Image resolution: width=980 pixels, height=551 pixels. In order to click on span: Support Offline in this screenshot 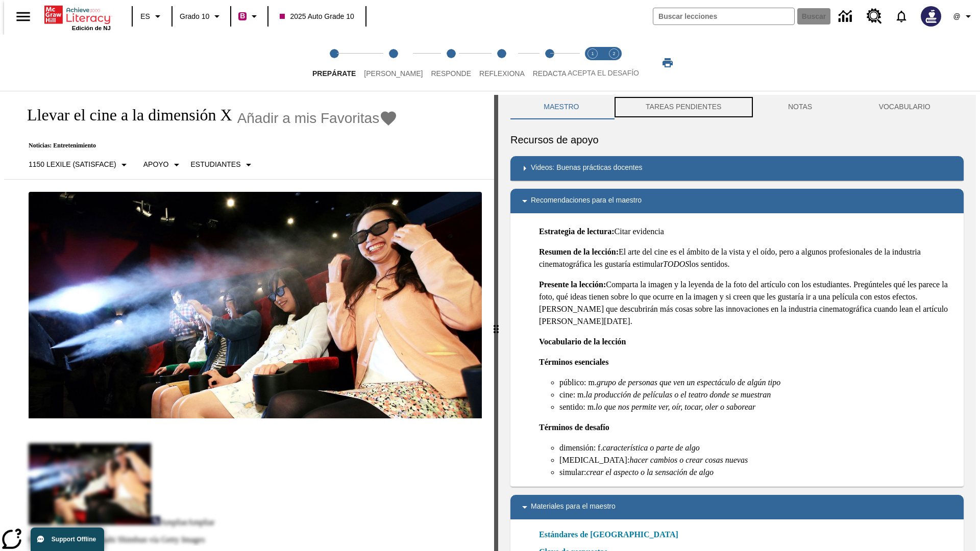, I will do `click(74, 539)`.